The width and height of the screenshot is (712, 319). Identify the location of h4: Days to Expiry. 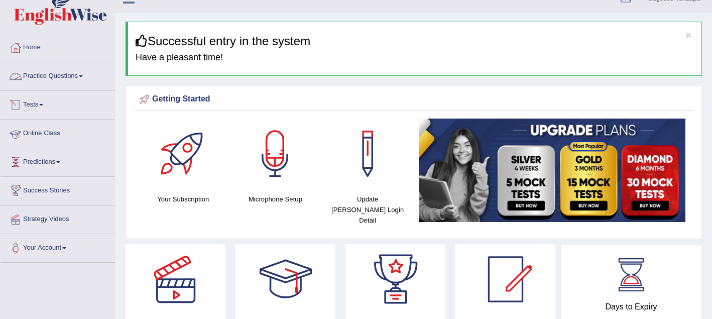
(631, 307).